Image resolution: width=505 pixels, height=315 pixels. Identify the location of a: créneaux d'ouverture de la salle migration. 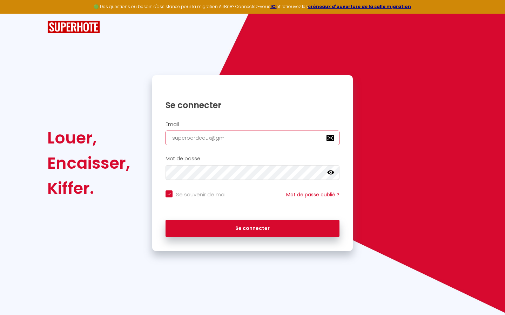
(359, 6).